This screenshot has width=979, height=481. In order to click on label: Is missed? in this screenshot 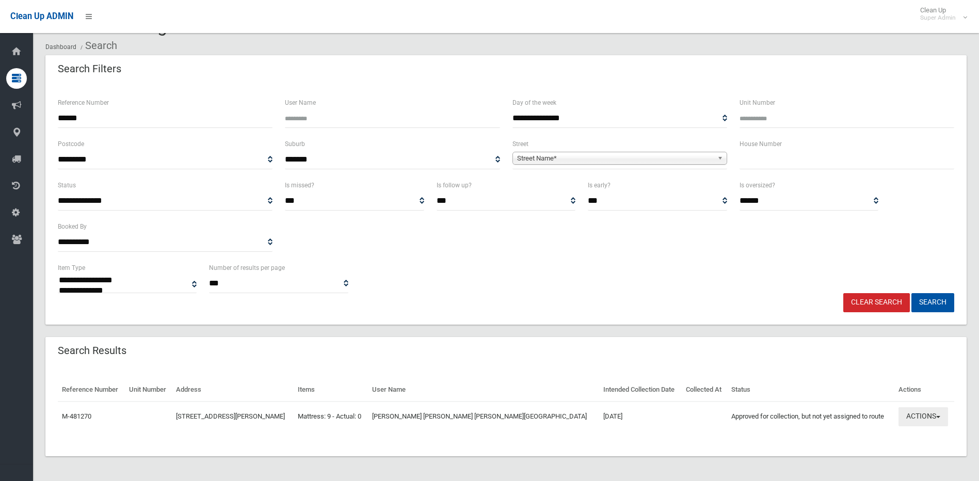, I will do `click(299, 185)`.